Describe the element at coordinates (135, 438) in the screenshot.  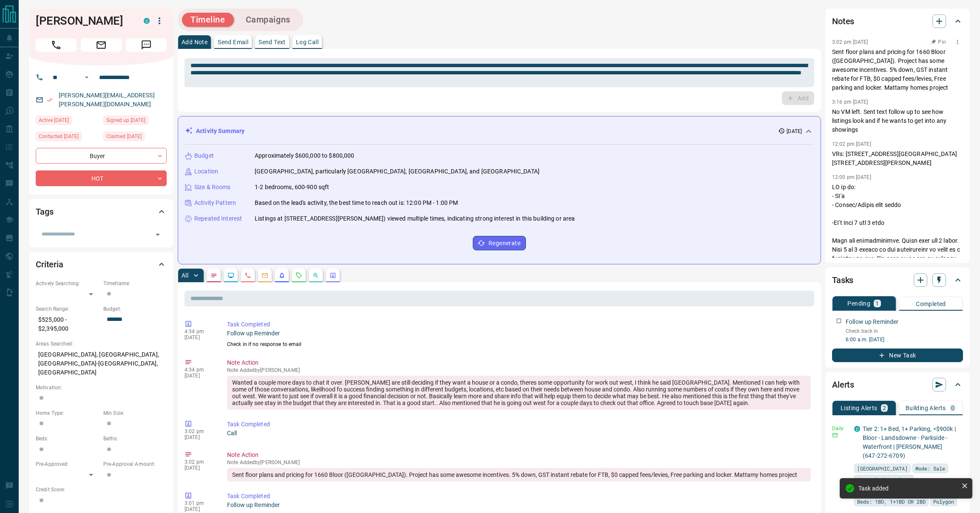
I see `p: Baths:` at that location.